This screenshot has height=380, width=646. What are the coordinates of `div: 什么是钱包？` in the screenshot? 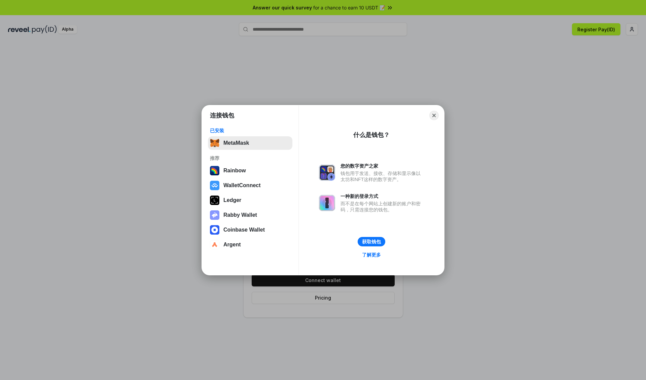 It's located at (372, 135).